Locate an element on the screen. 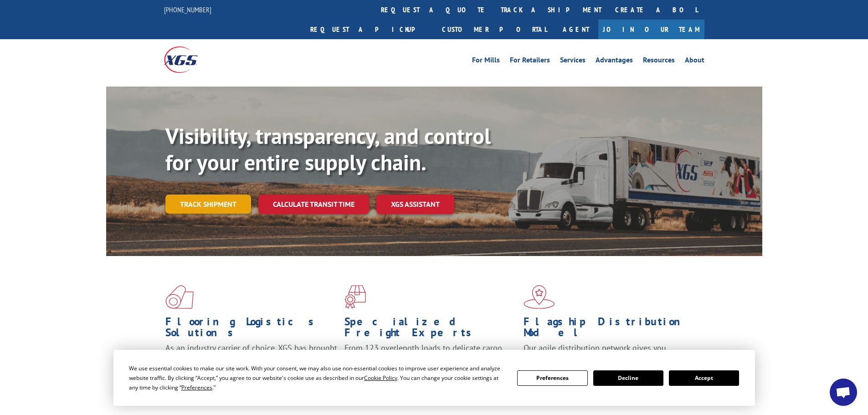 The width and height of the screenshot is (868, 415). a: Join Our Team is located at coordinates (651, 29).